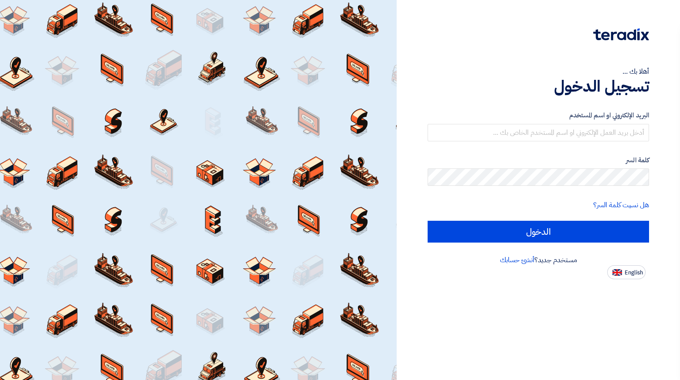 The width and height of the screenshot is (680, 380). What do you see at coordinates (539, 260) in the screenshot?
I see `div: مستخدم جديد؟` at bounding box center [539, 260].